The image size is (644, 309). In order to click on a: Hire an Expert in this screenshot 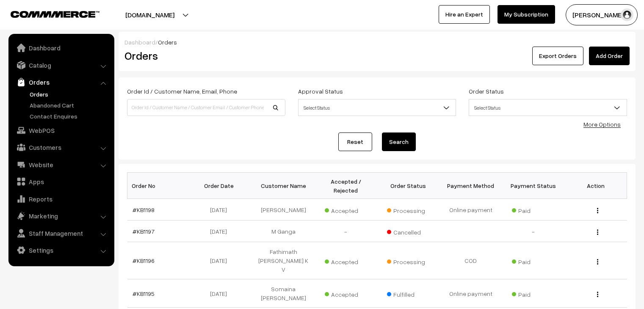, I will do `click(464, 14)`.